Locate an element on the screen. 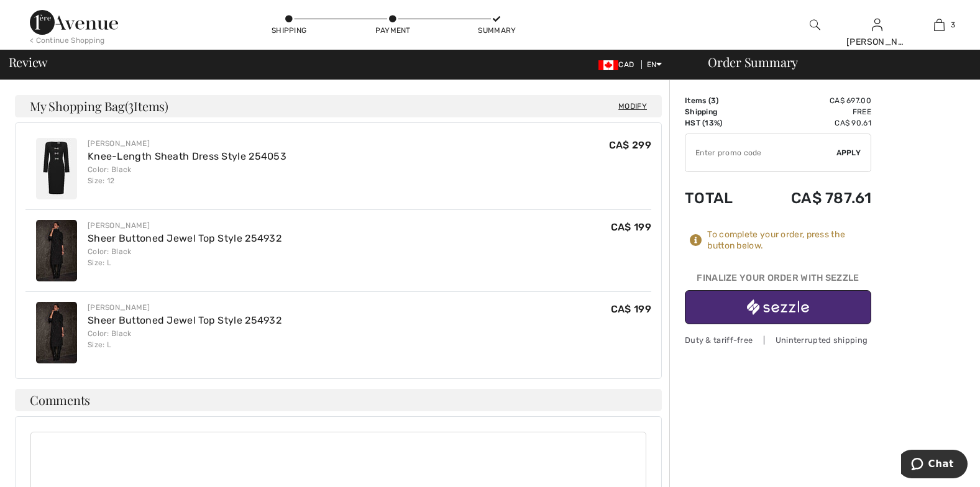  img: Knee-Length Sheath Dress Style 254053 is located at coordinates (57, 168).